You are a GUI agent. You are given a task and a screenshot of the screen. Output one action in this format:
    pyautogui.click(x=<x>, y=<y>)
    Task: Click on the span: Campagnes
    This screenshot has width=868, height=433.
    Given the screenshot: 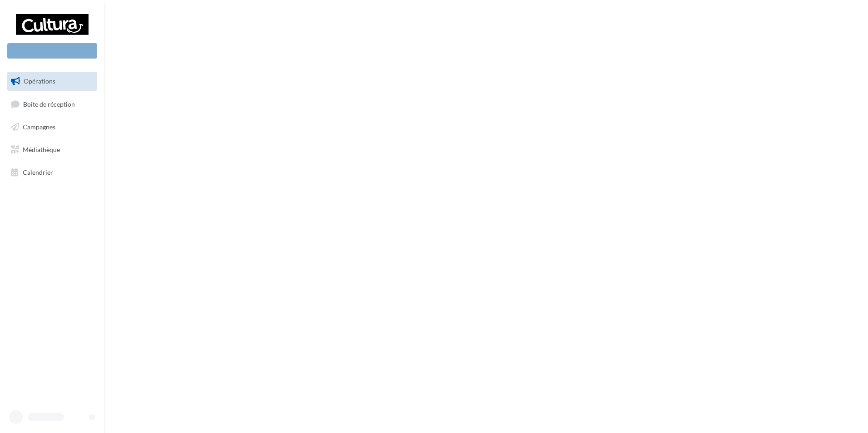 What is the action you would take?
    pyautogui.click(x=39, y=127)
    